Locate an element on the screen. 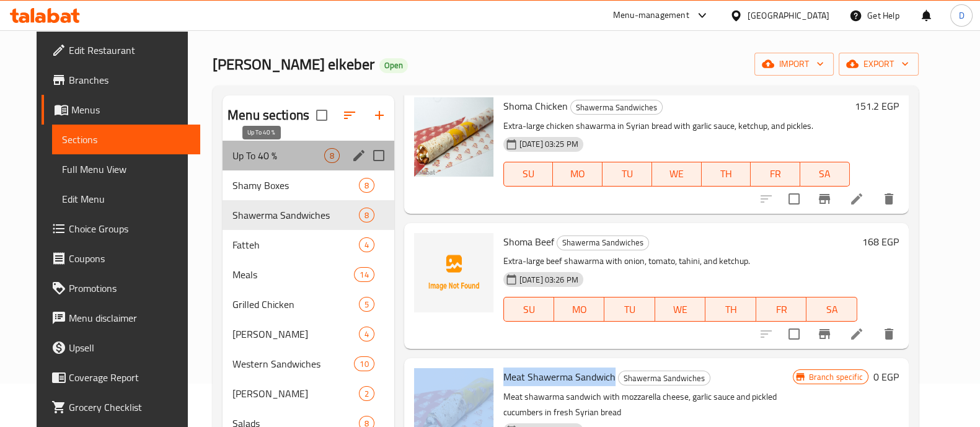  span: Shoma Chicken is located at coordinates (536, 106).